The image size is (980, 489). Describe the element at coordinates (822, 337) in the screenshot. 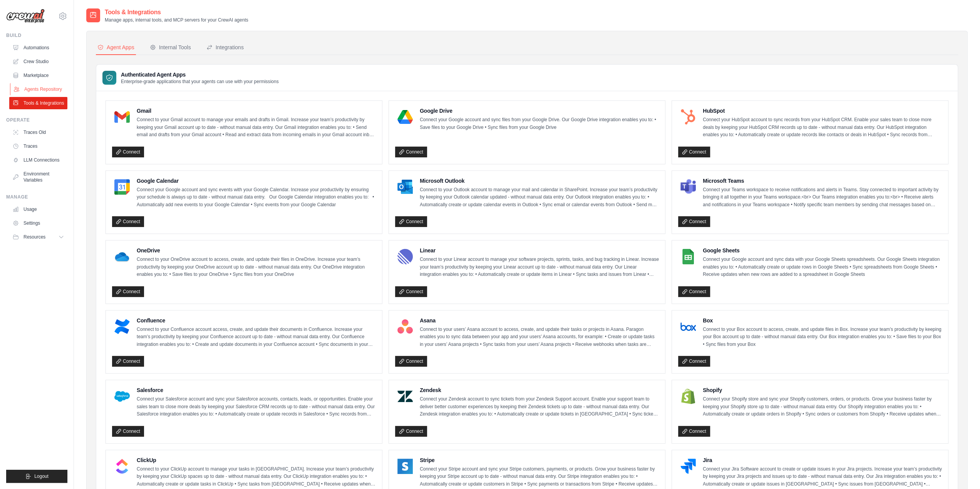

I see `p: Connect to your Box account to access, create, and update files in Box. Increase your team’s prod...` at that location.